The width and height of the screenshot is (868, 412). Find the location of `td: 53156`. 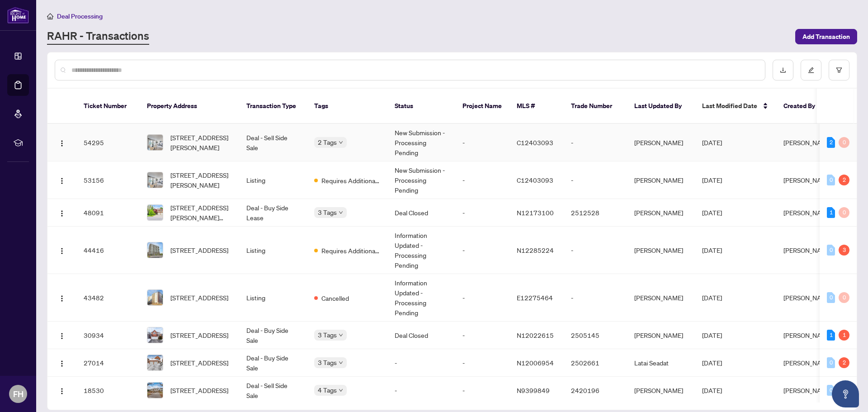

td: 53156 is located at coordinates (108, 180).